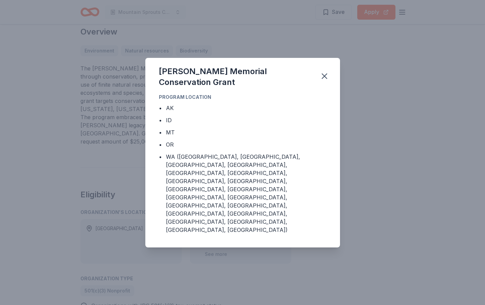 The width and height of the screenshot is (485, 305). Describe the element at coordinates (170, 144) in the screenshot. I see `div: OR` at that location.